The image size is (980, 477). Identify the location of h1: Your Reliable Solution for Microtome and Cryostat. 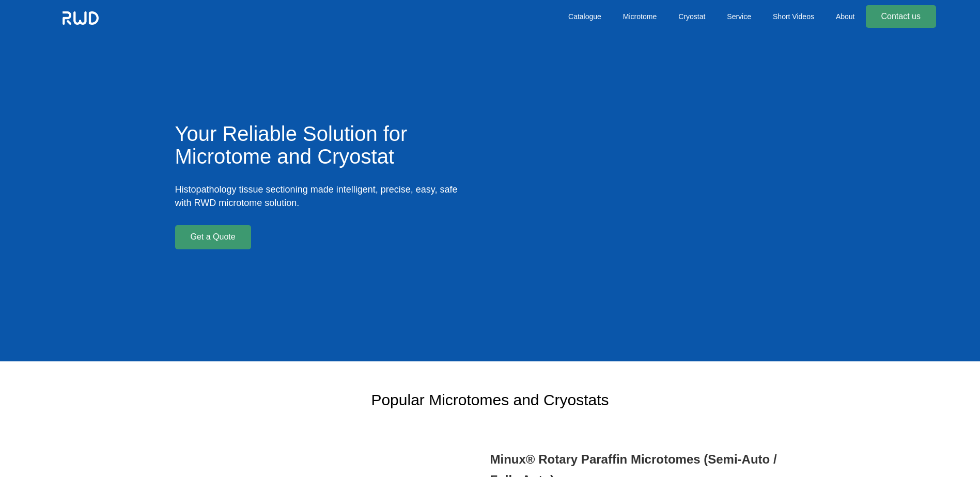
(317, 145).